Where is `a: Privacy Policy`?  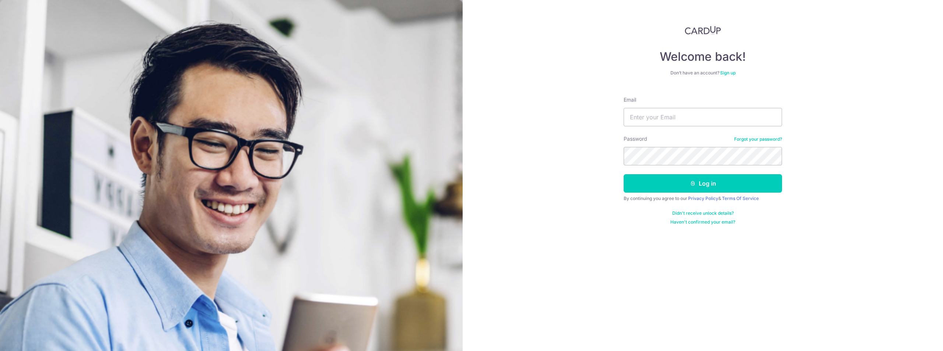 a: Privacy Policy is located at coordinates (703, 198).